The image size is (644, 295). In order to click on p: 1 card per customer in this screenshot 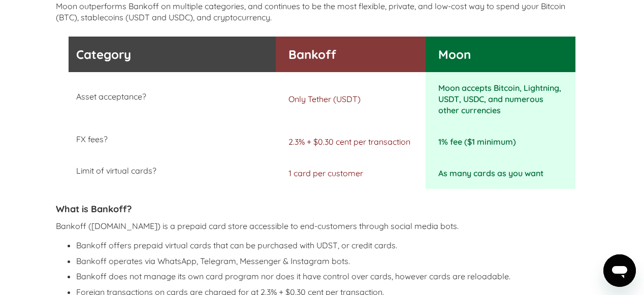, I will do `click(355, 173)`.